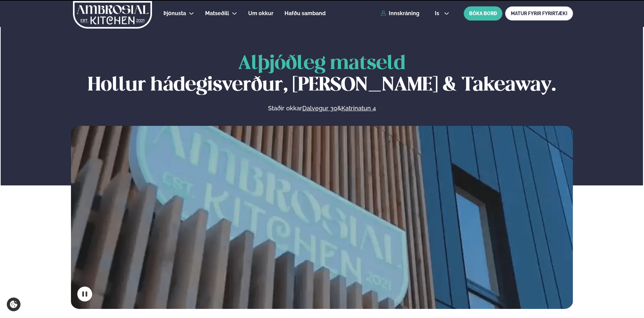 The height and width of the screenshot is (318, 644). Describe the element at coordinates (174, 13) in the screenshot. I see `a: Þjónusta` at that location.